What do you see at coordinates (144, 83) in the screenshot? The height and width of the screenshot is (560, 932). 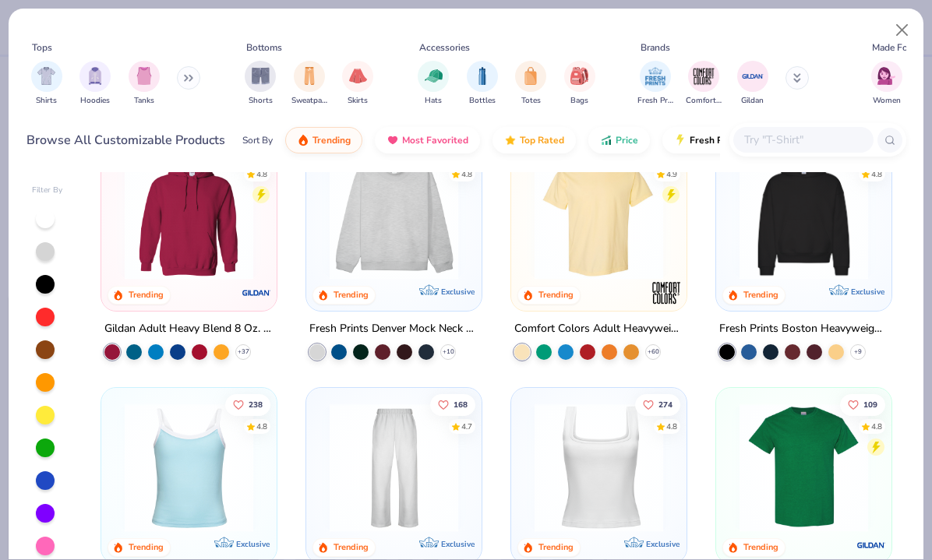 I see `div: filter for Tanks` at bounding box center [144, 83].